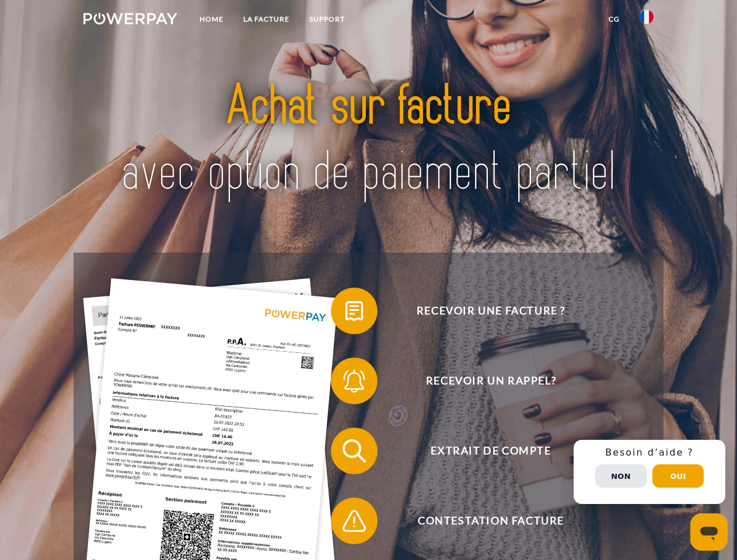 The width and height of the screenshot is (737, 560). Describe the element at coordinates (482, 451) in the screenshot. I see `button: Extrait de compte` at that location.